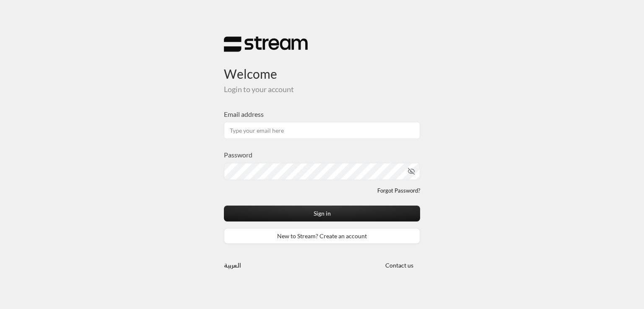  Describe the element at coordinates (266, 44) in the screenshot. I see `img: Stream Logo` at that location.